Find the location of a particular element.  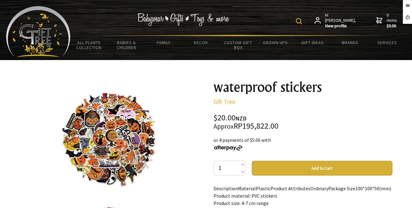

a: Brands is located at coordinates (351, 43).